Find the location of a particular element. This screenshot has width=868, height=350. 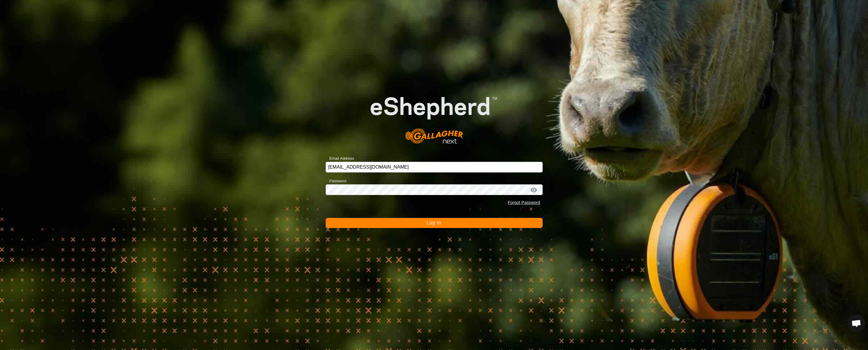

img: E-shepherd Logo is located at coordinates (434, 116).